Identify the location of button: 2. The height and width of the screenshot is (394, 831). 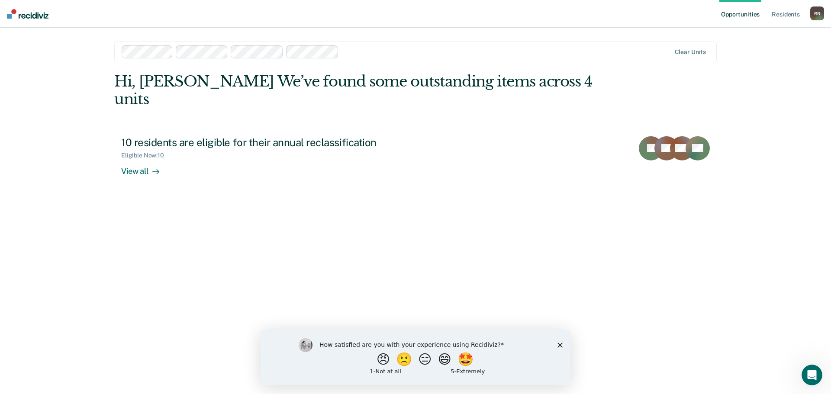
(144, 30).